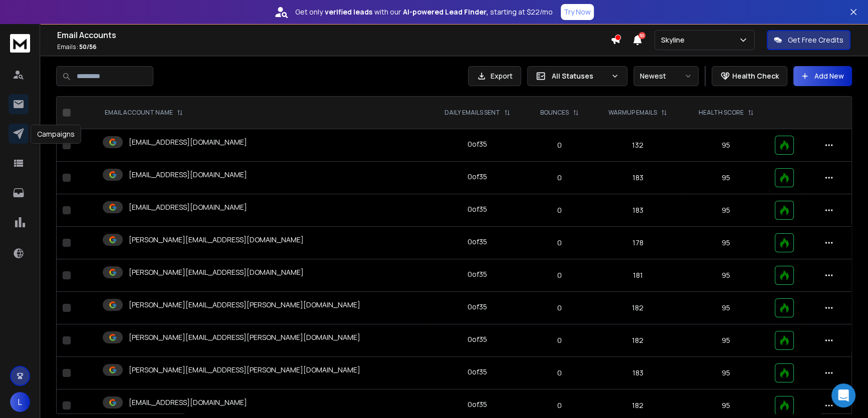 The height and width of the screenshot is (418, 868). What do you see at coordinates (333, 47) in the screenshot?
I see `p: Emails :` at bounding box center [333, 47].